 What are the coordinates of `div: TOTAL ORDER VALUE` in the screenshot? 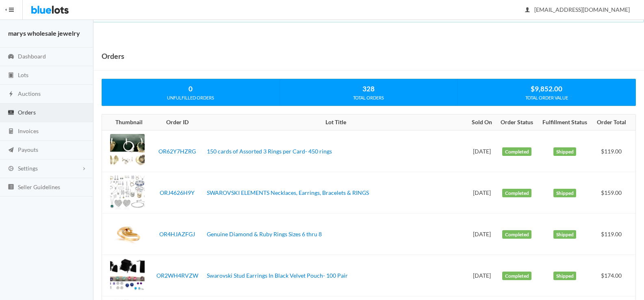 It's located at (546, 98).